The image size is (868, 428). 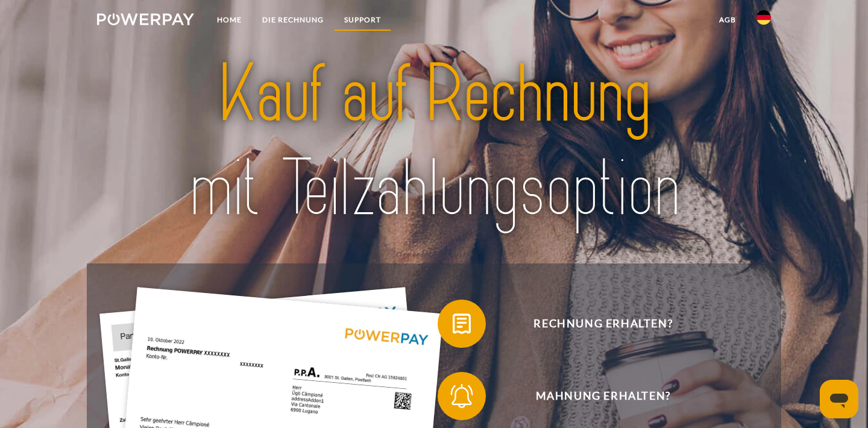 What do you see at coordinates (293, 20) in the screenshot?
I see `a: DIE RECHNUNG` at bounding box center [293, 20].